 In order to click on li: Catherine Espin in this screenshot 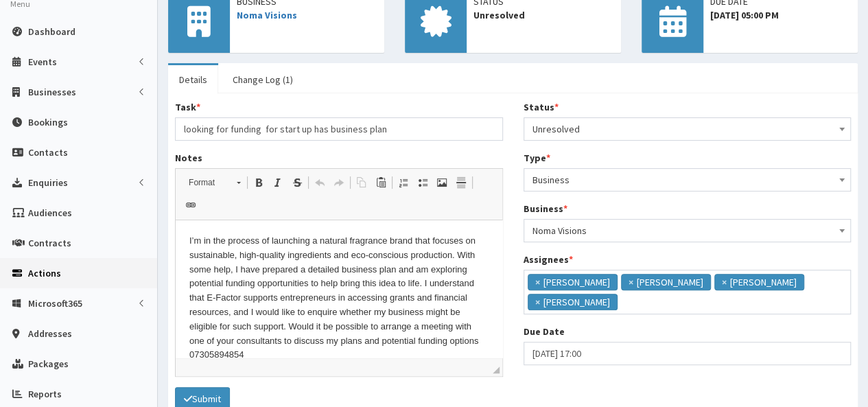, I will do `click(572, 282)`.